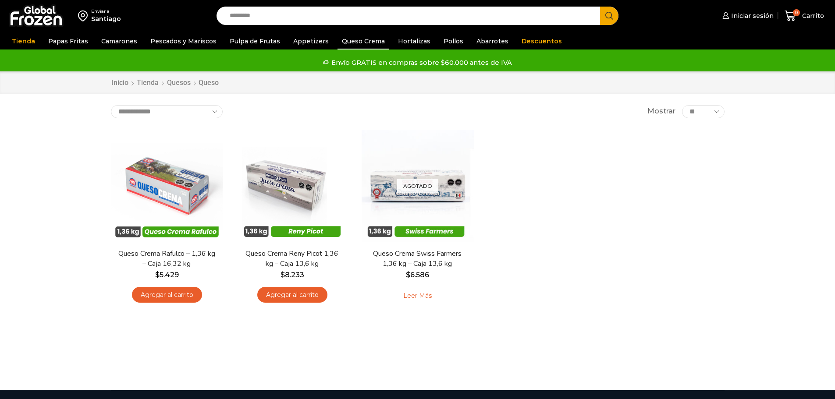 This screenshot has width=835, height=399. I want to click on nav: Breadcrumb, so click(165, 83).